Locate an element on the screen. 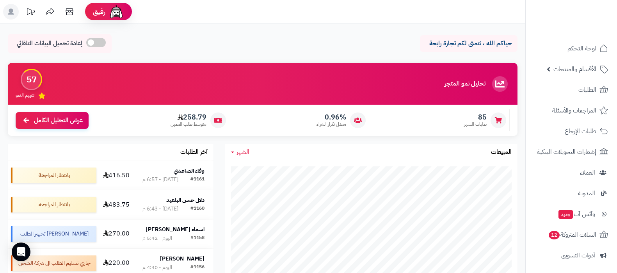  span: 0.96% is located at coordinates (332, 117).